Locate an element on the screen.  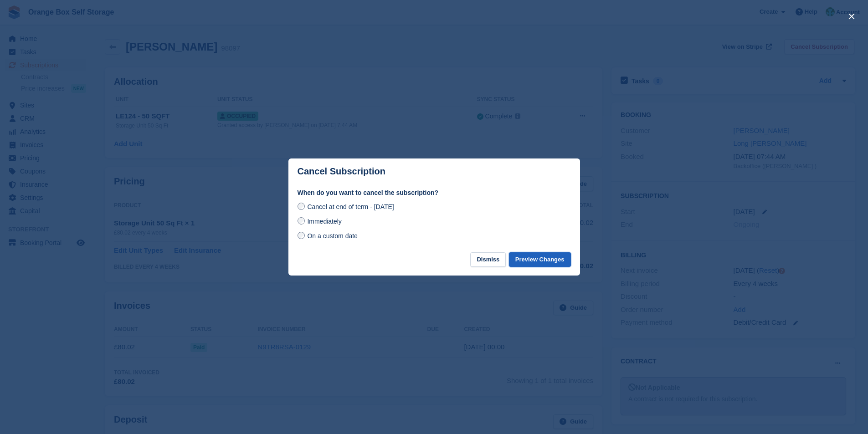
label: When do you want to cancel the subscription? is located at coordinates (434, 193).